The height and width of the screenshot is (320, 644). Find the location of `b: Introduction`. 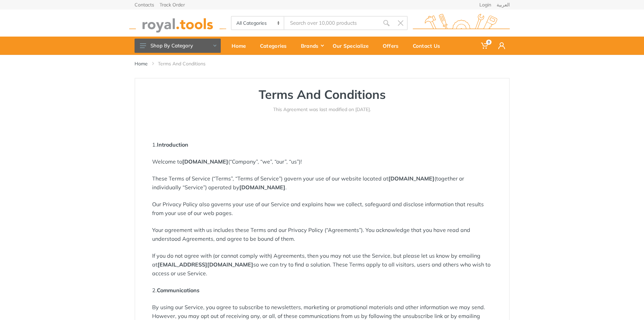

b: Introduction is located at coordinates (172, 145).